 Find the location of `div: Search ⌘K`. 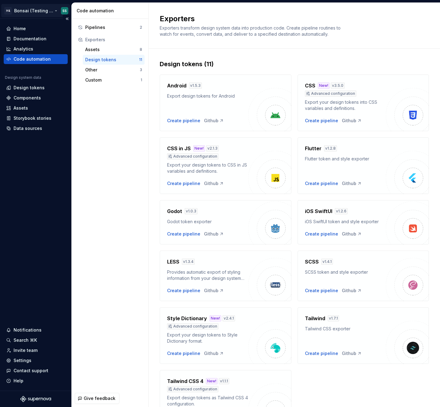

div: Search ⌘K is located at coordinates (25, 340).